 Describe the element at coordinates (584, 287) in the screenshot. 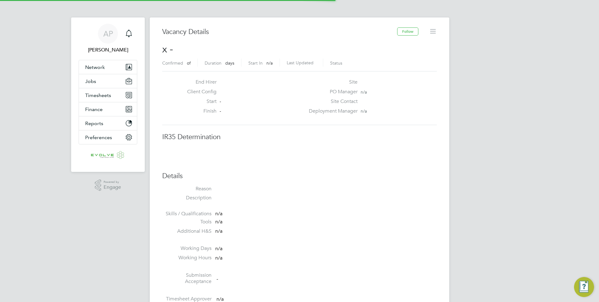

I see `button: Engage Resource Center` at that location.